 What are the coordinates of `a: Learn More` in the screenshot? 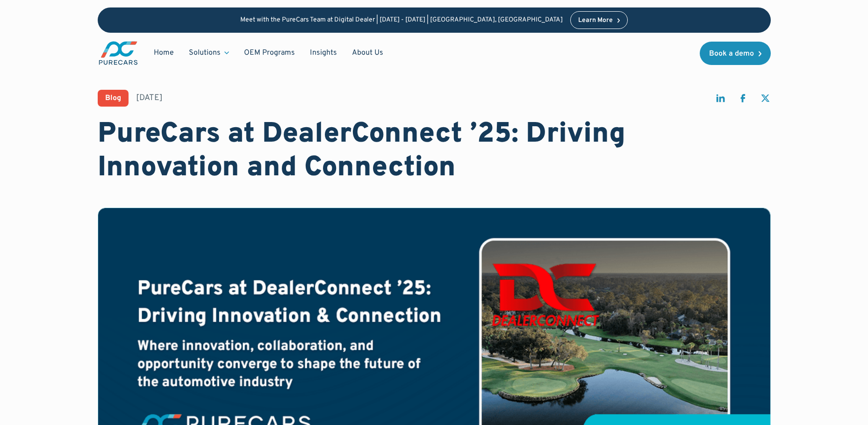 It's located at (599, 20).